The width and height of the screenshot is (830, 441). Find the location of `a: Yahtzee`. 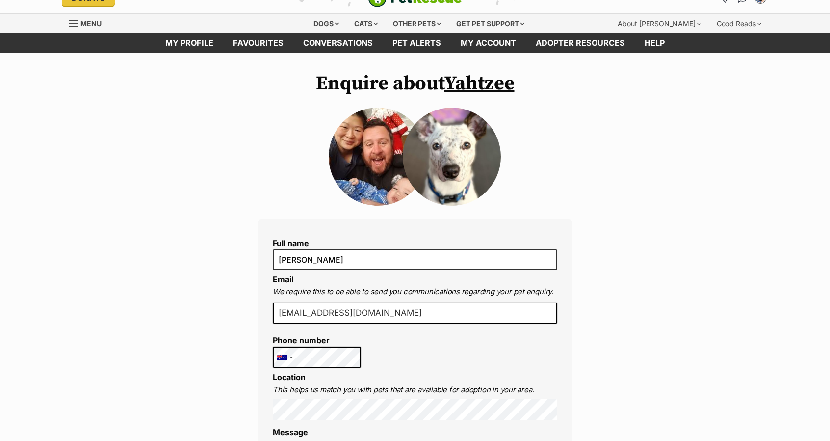

a: Yahtzee is located at coordinates (480, 83).